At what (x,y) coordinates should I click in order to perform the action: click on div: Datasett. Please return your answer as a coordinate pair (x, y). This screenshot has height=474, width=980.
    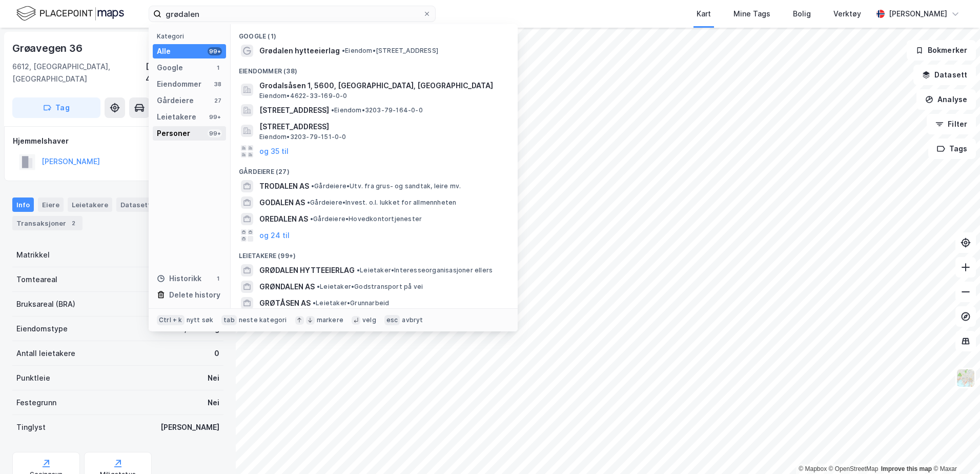
    Looking at the image, I should click on (135, 204).